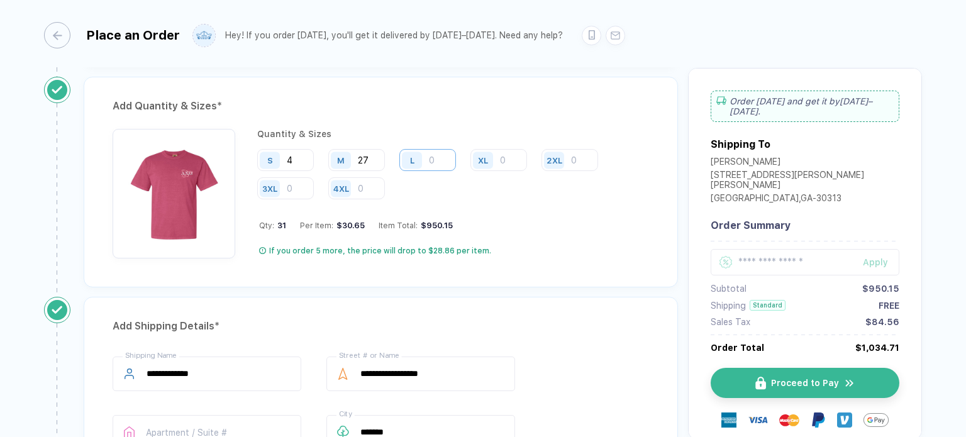 The width and height of the screenshot is (966, 437). What do you see at coordinates (280, 225) in the screenshot?
I see `span: 31` at bounding box center [280, 225].